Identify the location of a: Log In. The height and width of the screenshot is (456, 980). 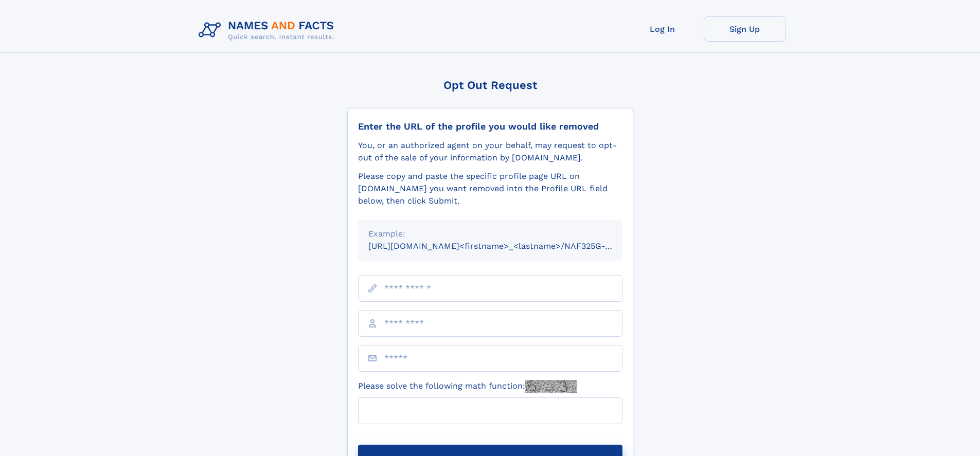
(662, 29).